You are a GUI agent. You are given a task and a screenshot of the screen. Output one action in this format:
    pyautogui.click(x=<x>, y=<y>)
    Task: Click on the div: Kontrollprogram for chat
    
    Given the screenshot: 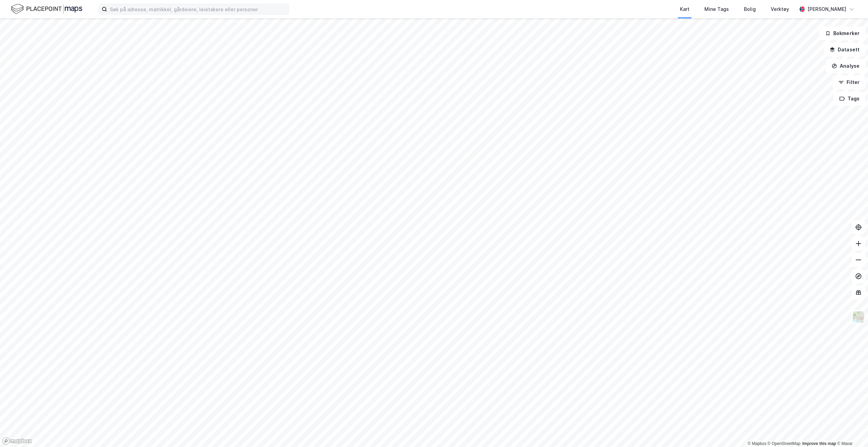 What is the action you would take?
    pyautogui.click(x=851, y=431)
    